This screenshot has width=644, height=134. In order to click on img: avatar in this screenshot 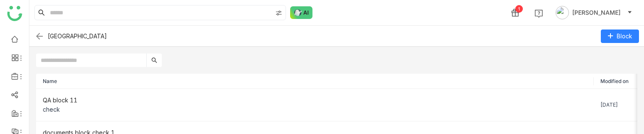, I will do `click(563, 12)`.